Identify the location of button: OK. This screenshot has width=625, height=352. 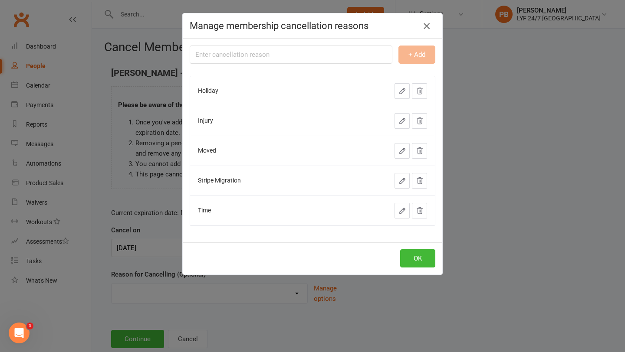
(418, 259).